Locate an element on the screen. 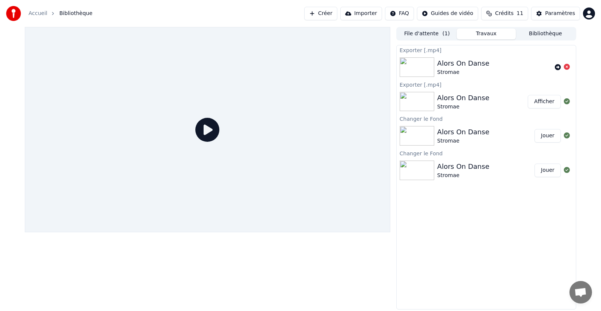 The image size is (601, 311). button: Crédits11 is located at coordinates (505, 14).